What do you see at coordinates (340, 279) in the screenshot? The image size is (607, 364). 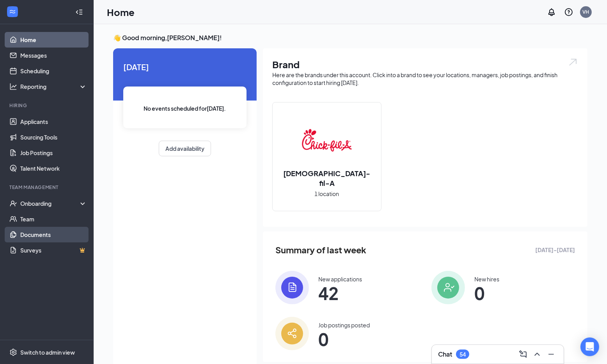 I see `div: New applications` at bounding box center [340, 279].